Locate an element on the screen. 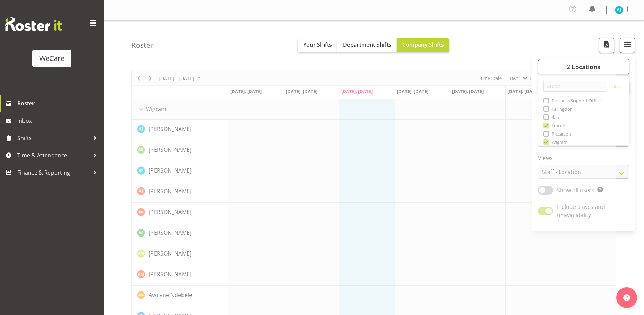 This screenshot has width=644, height=315. span: Company Shifts is located at coordinates (423, 45).